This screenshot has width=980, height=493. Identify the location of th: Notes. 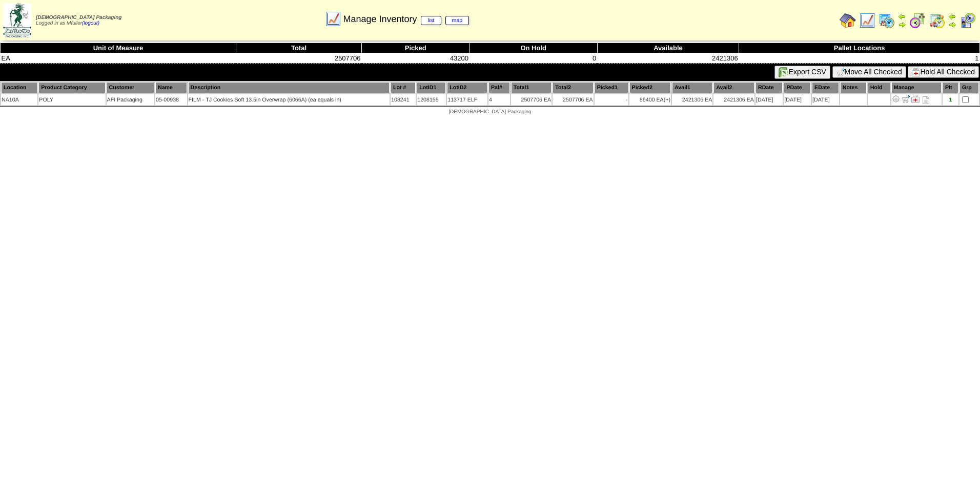
(853, 88).